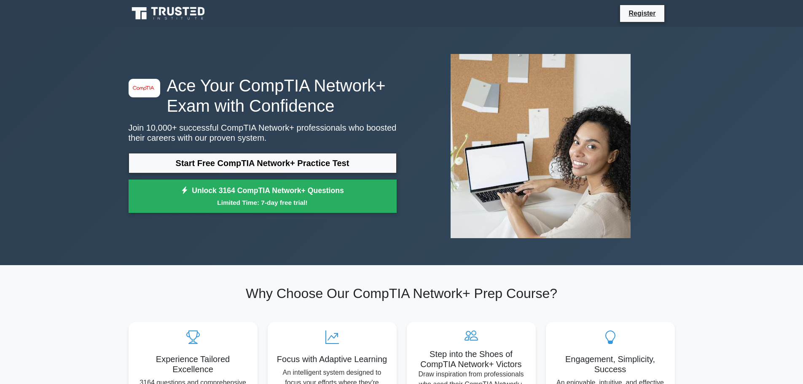 The width and height of the screenshot is (803, 384). I want to click on a: Register, so click(642, 13).